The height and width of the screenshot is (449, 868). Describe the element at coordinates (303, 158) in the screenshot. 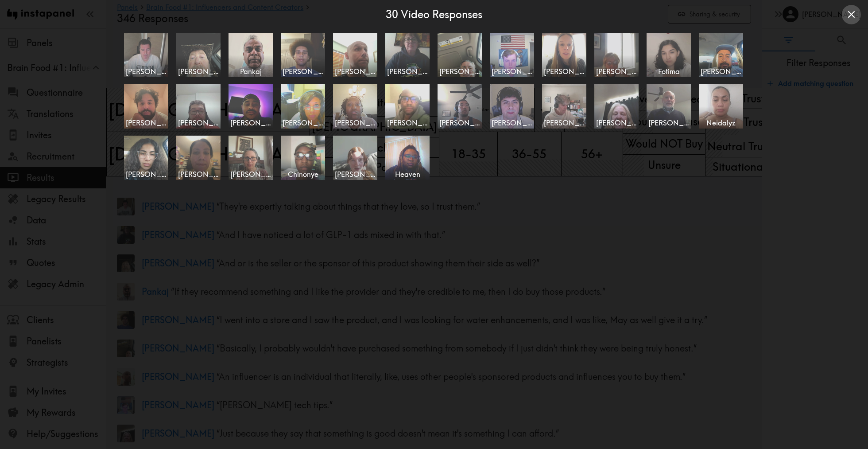

I see `a: Chinonye` at that location.